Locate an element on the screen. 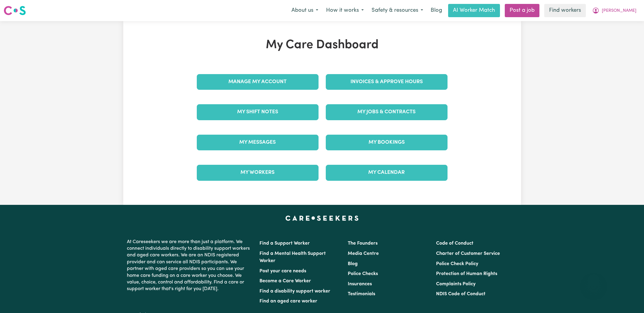 The image size is (644, 313). a: The Founders is located at coordinates (363, 243).